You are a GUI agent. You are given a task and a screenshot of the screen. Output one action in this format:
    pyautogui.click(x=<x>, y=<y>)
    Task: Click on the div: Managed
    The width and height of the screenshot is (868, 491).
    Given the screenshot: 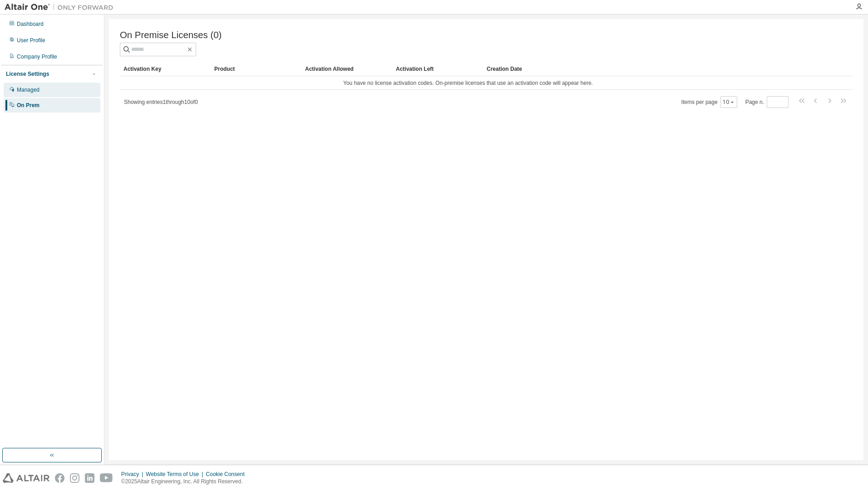 What is the action you would take?
    pyautogui.click(x=28, y=90)
    